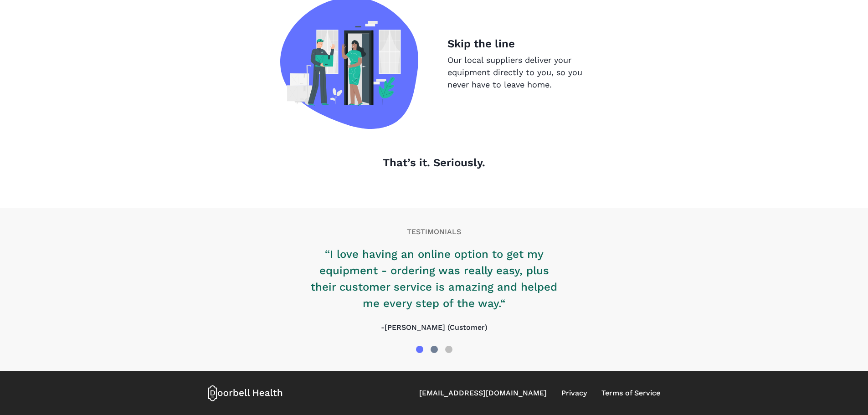 The image size is (868, 415). Describe the element at coordinates (631, 393) in the screenshot. I see `a: Terms of Service` at that location.